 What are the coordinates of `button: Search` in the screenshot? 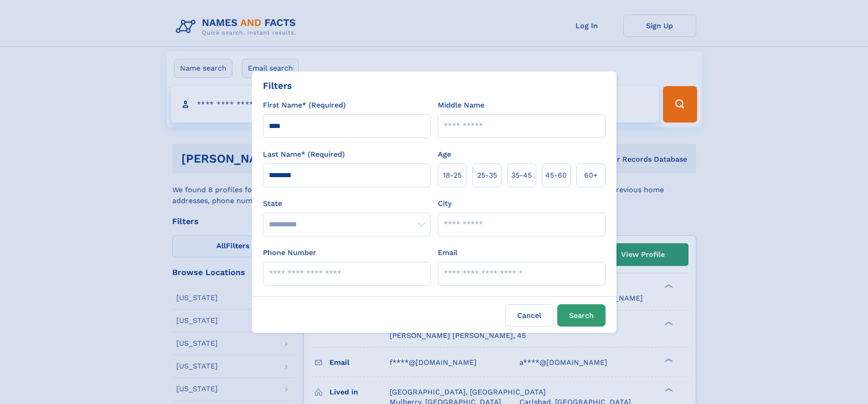 It's located at (582, 315).